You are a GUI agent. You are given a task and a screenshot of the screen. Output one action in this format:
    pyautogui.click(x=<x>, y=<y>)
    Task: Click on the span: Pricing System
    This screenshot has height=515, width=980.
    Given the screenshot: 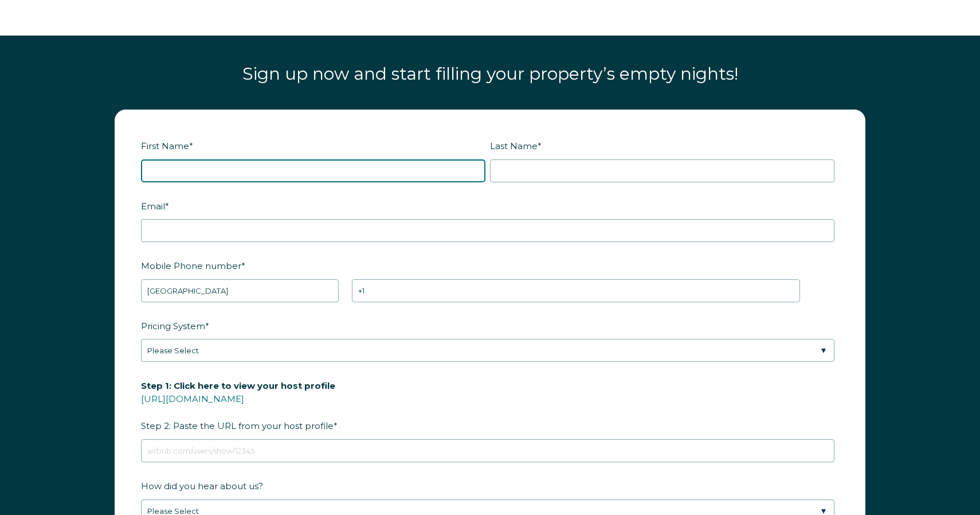 What is the action you would take?
    pyautogui.click(x=173, y=326)
    